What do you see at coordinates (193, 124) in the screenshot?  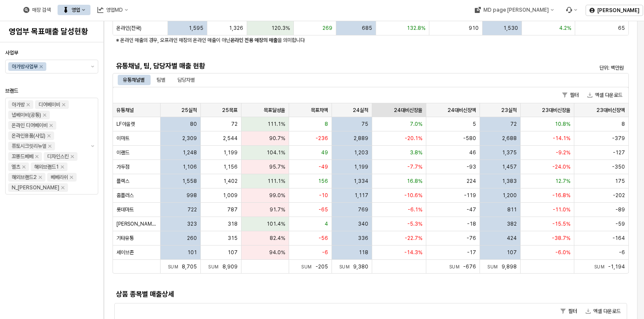 I see `span: 80` at bounding box center [193, 124].